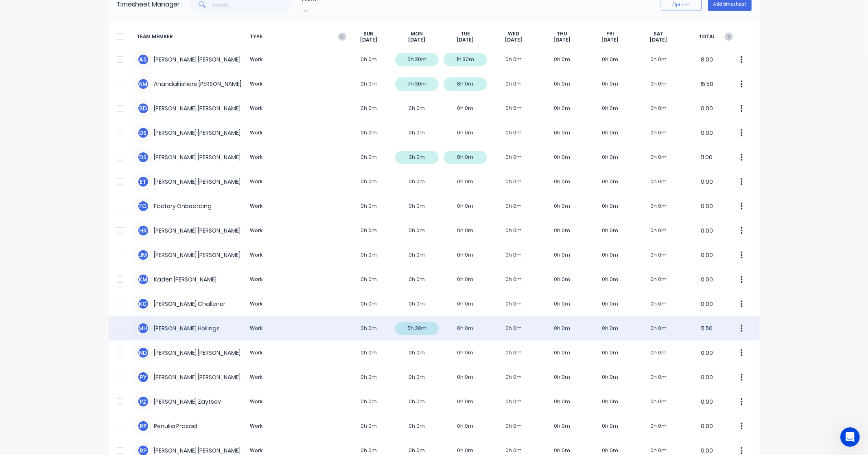 The width and height of the screenshot is (868, 455). I want to click on span: FRI, so click(610, 34).